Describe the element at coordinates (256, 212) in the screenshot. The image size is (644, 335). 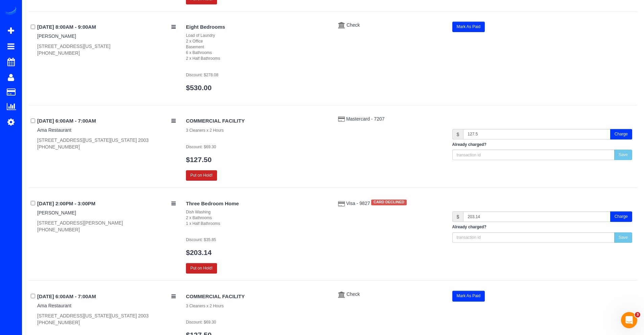
I see `div: Dish Washing` at that location.